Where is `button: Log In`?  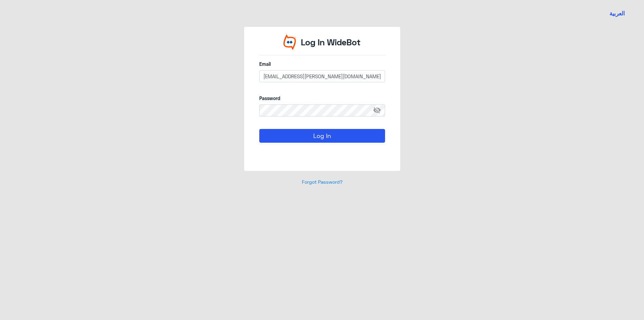 button: Log In is located at coordinates (322, 136).